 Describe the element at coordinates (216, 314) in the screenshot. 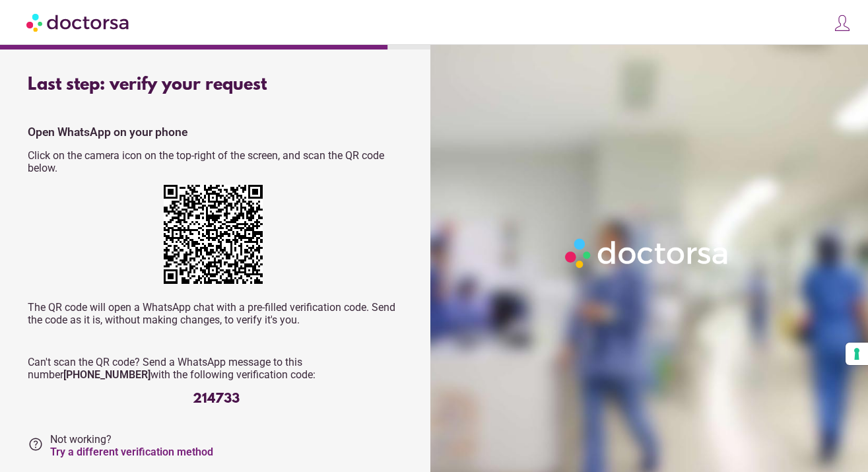

I see `p: The QR code will open a WhatsApp chat with a pre-filled verification code. Send the code as it is...` at that location.